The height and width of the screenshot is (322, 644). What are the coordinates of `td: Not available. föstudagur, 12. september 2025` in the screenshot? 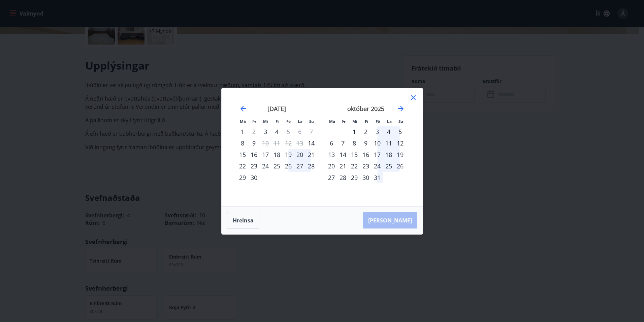 It's located at (288, 143).